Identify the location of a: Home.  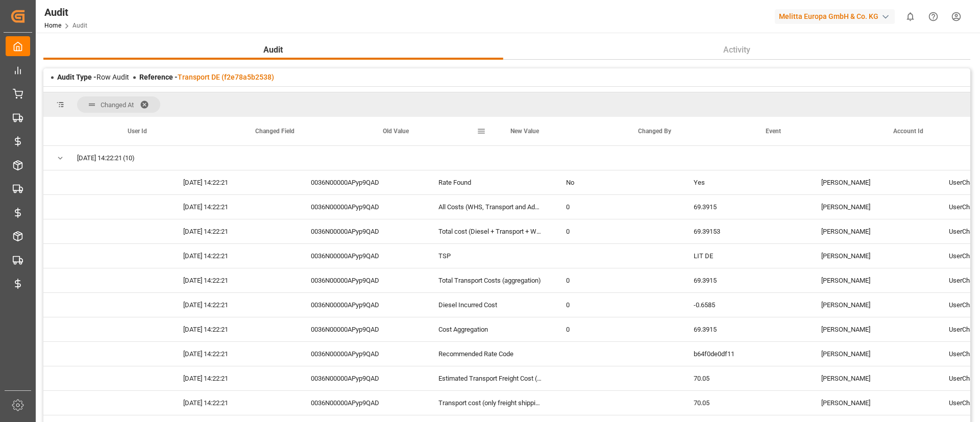
(52, 26).